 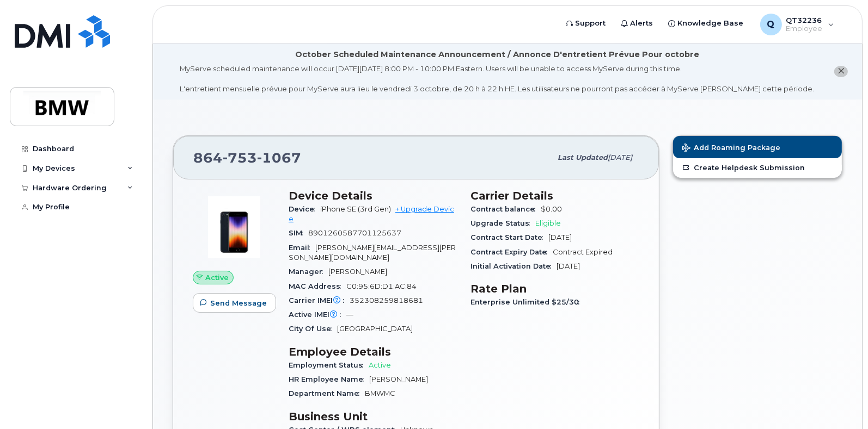 I want to click on span: 1067, so click(x=279, y=157).